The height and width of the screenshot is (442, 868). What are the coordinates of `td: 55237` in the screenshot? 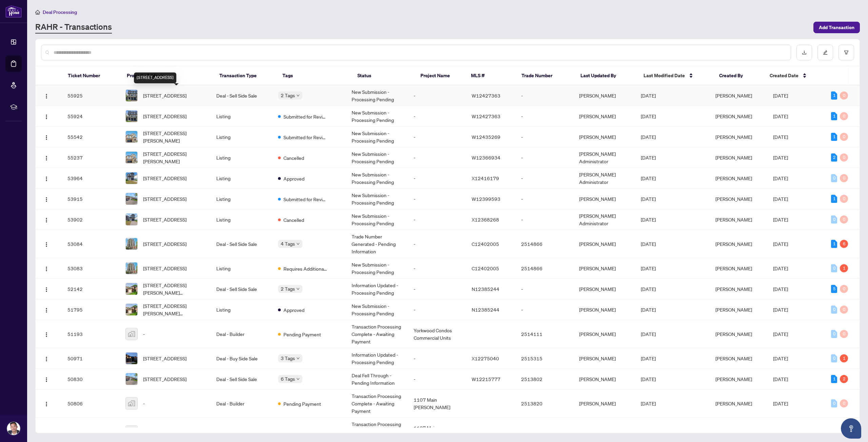 It's located at (91, 157).